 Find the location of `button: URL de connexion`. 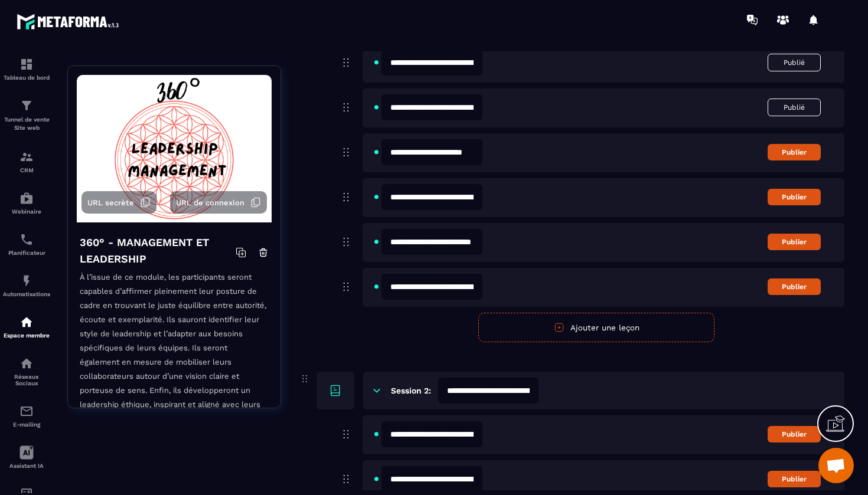

button: URL de connexion is located at coordinates (218, 202).